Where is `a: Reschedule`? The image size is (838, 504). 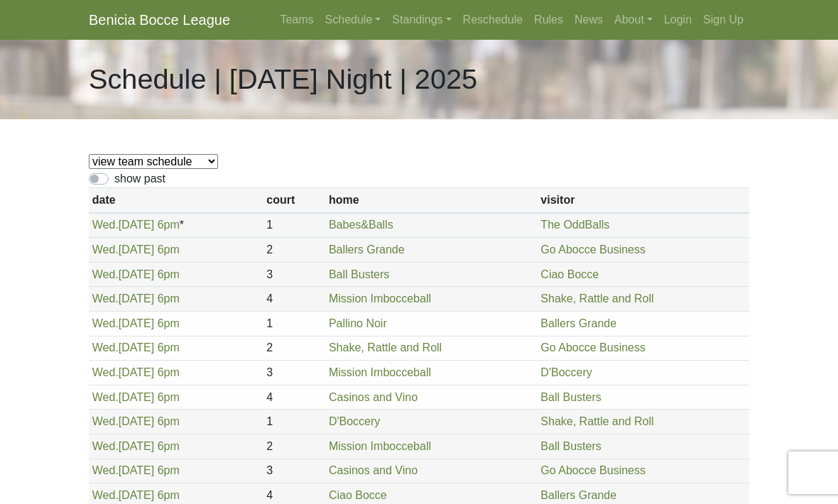
a: Reschedule is located at coordinates (493, 20).